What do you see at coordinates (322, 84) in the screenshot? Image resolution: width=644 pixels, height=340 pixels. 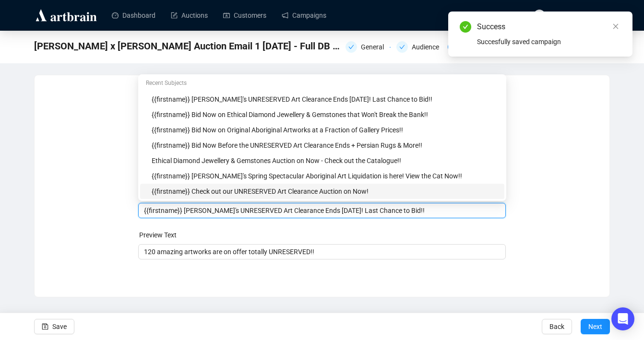 I see `div: Recent Subjects` at bounding box center [322, 84].